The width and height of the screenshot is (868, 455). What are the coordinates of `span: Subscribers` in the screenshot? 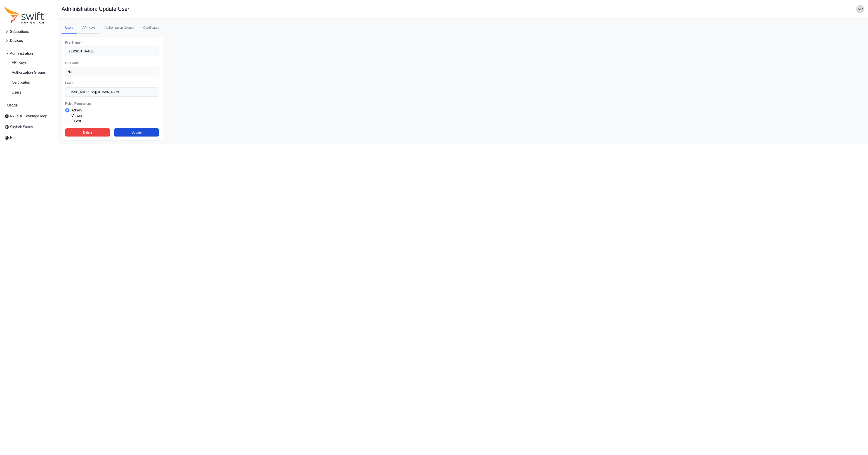 It's located at (19, 32).